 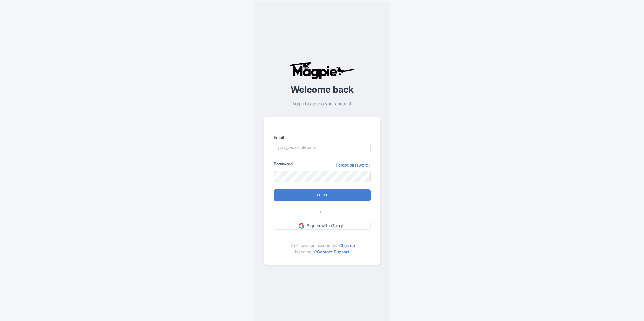 What do you see at coordinates (322, 226) in the screenshot?
I see `a: Sign in with Google` at bounding box center [322, 226].